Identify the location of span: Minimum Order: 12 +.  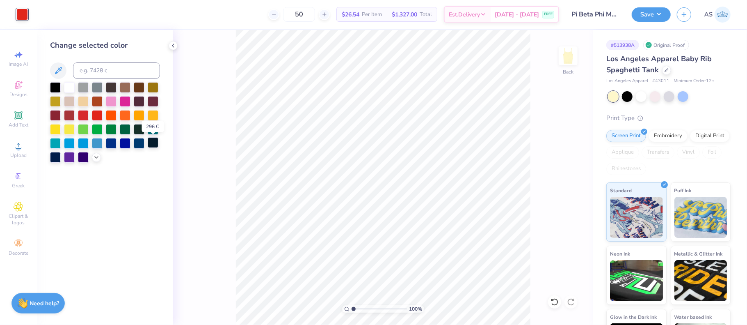
(694, 81).